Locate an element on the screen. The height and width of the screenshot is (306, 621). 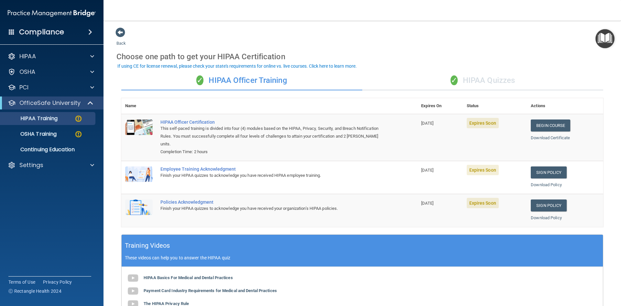
th: Status is located at coordinates (495, 106).